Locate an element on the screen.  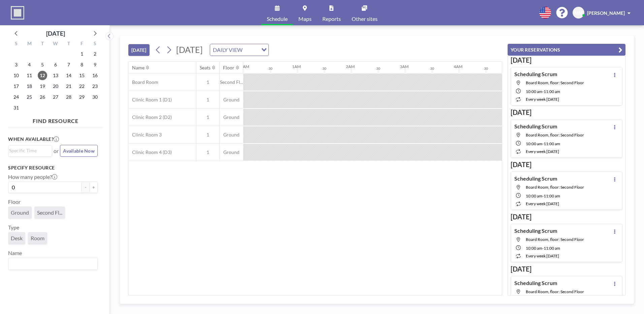
button: YOUR RESERVATIONS is located at coordinates (567, 50).